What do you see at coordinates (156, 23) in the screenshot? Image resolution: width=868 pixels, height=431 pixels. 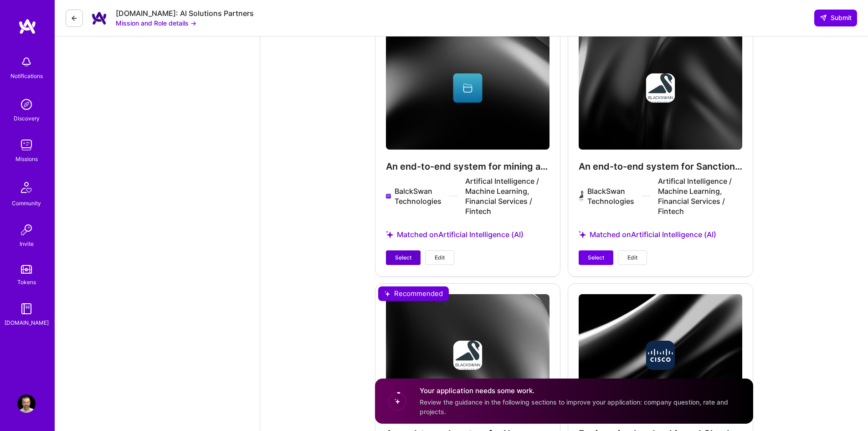 I see `button: Mission and Role details →` at bounding box center [156, 23].